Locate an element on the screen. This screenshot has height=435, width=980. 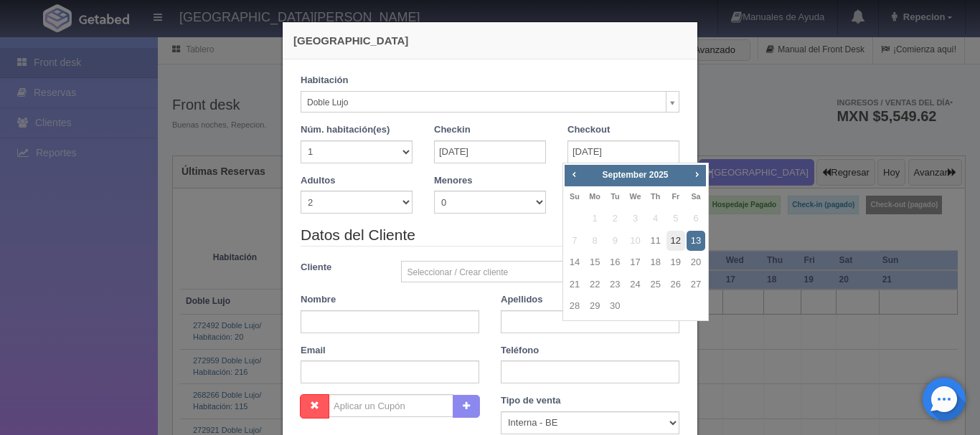
legend: Datos del Cliente is located at coordinates (490, 236).